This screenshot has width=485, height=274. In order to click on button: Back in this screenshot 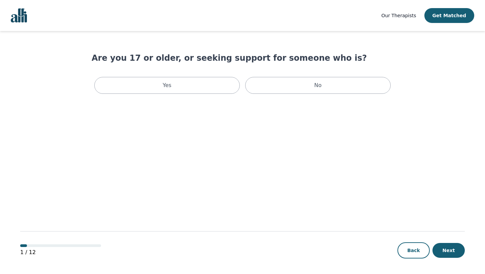, I will do `click(414, 250)`.